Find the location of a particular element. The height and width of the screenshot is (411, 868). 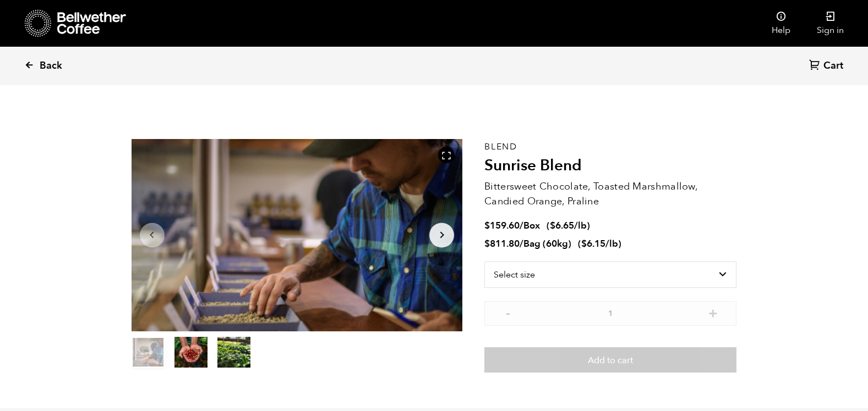

bdi: 6.15 is located at coordinates (593, 244).